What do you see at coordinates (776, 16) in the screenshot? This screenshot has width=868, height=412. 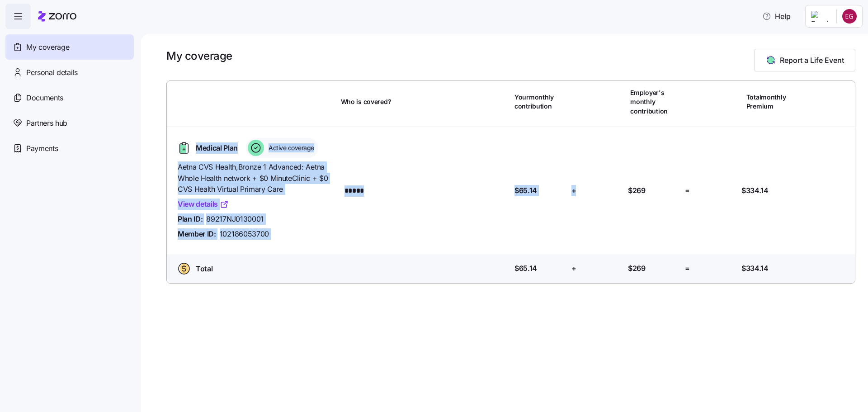 I see `span: Help` at bounding box center [776, 16].